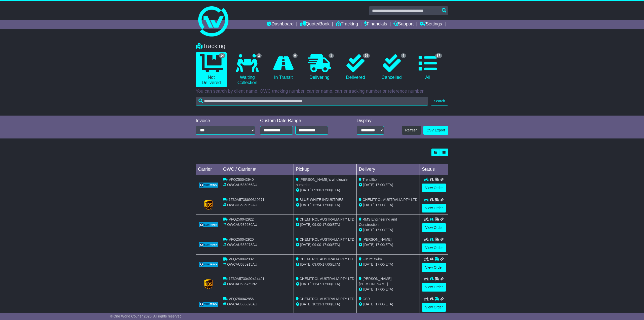  I want to click on td: Status, so click(434, 170).